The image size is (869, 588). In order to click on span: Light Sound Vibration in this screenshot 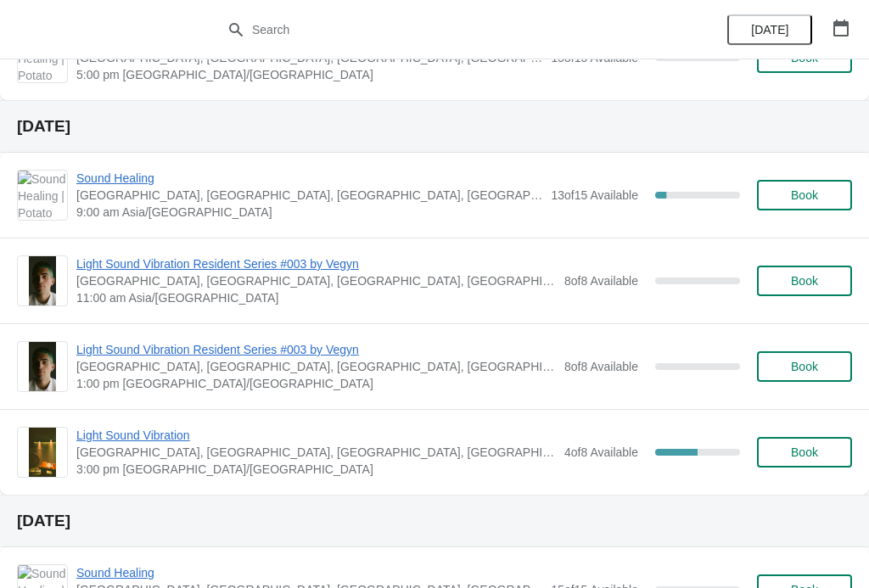, I will do `click(316, 435)`.